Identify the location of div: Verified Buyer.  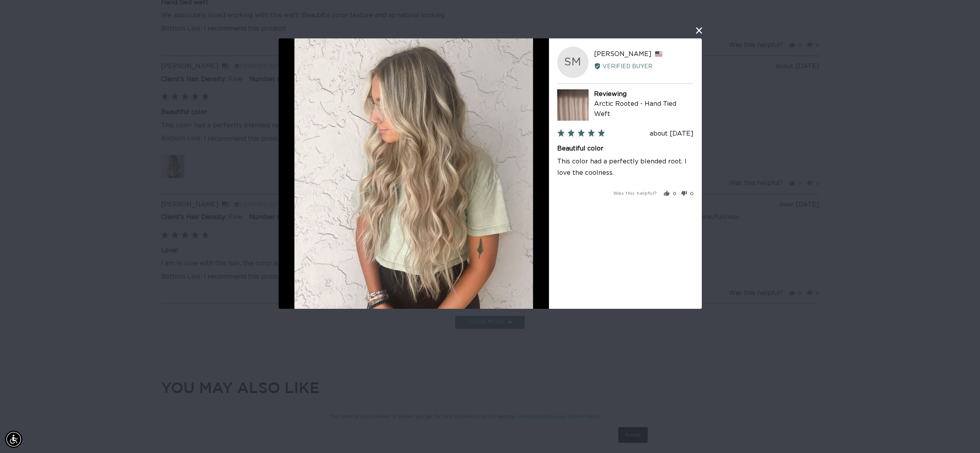
(643, 66).